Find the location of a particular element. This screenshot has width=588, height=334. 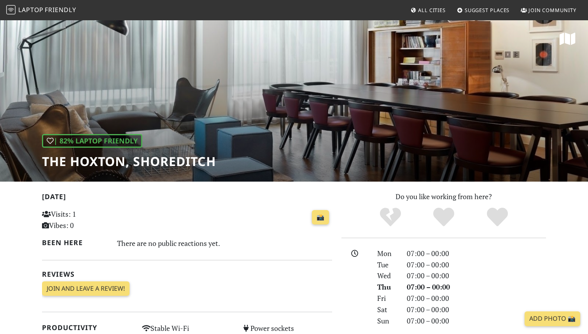

div: Sun is located at coordinates (388, 320).